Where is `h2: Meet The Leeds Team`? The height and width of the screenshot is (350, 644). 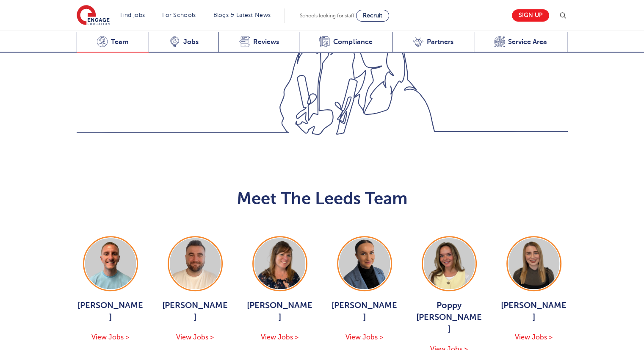 h2: Meet The Leeds Team is located at coordinates (322, 198).